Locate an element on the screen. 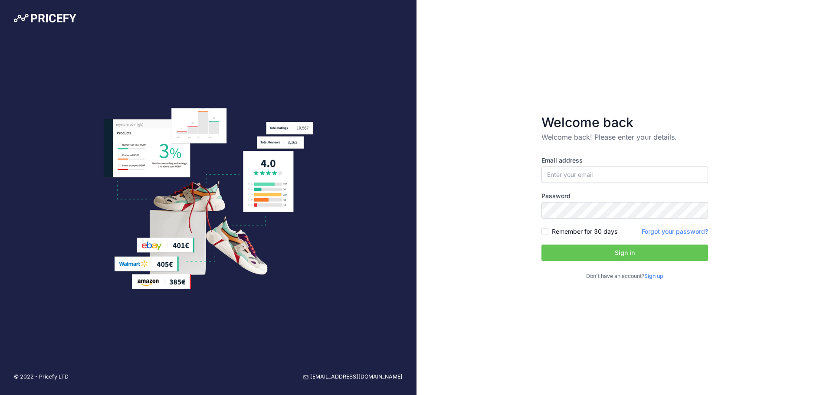 Image resolution: width=833 pixels, height=395 pixels. label: Remember for 30 days is located at coordinates (585, 232).